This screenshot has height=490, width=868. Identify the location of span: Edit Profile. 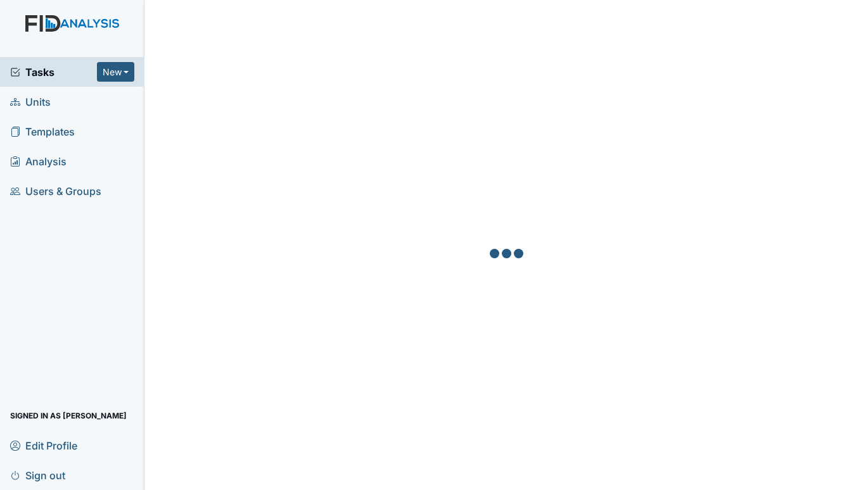
(44, 446).